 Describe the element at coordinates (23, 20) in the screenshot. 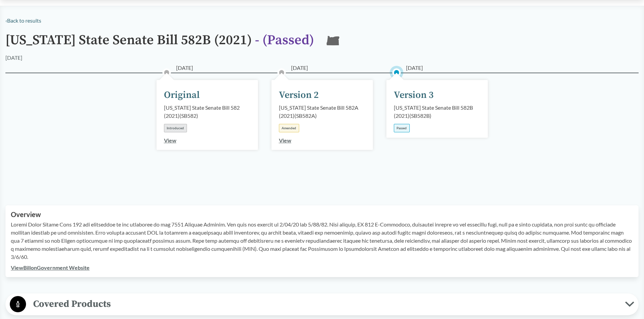

I see `a: ‹Back to results` at that location.